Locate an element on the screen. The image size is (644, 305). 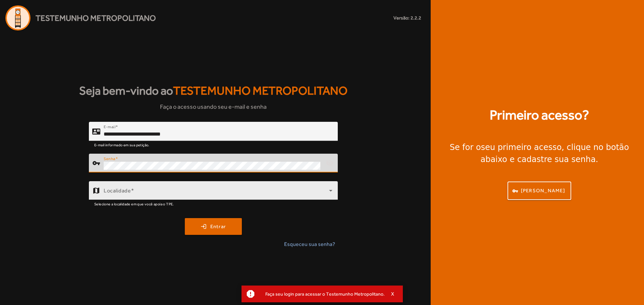
strong: seu primeiro acesso is located at coordinates (521, 147).